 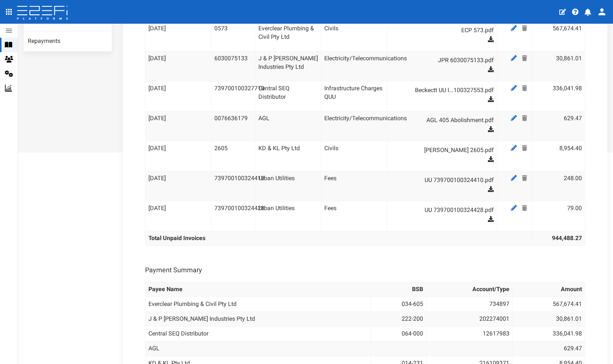 I want to click on th: BSB, so click(x=398, y=290).